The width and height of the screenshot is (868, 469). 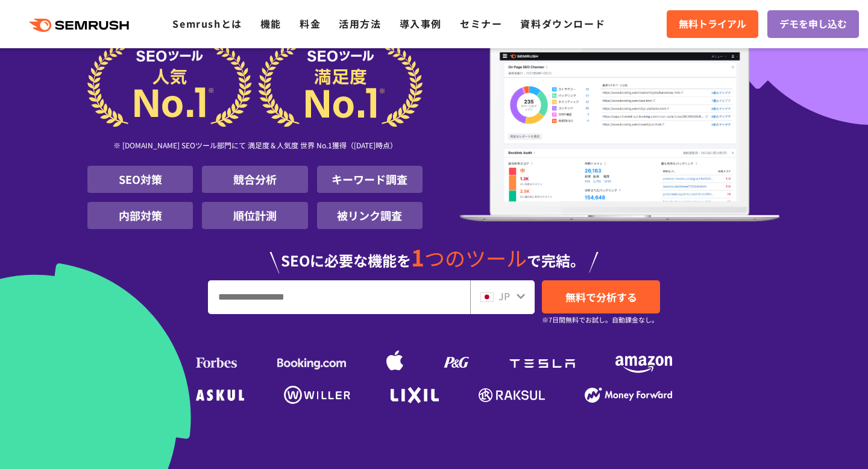 What do you see at coordinates (481, 24) in the screenshot?
I see `a: セミナー` at bounding box center [481, 24].